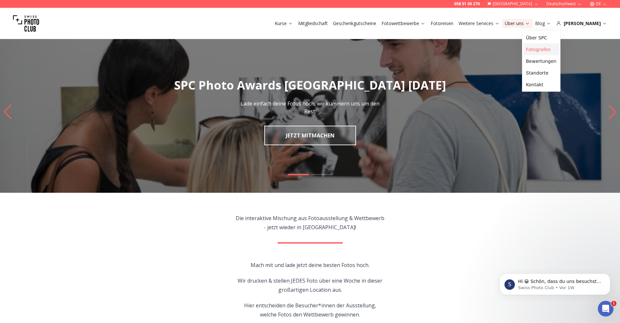 This screenshot has width=620, height=323. I want to click on a: Kontakt, so click(541, 85).